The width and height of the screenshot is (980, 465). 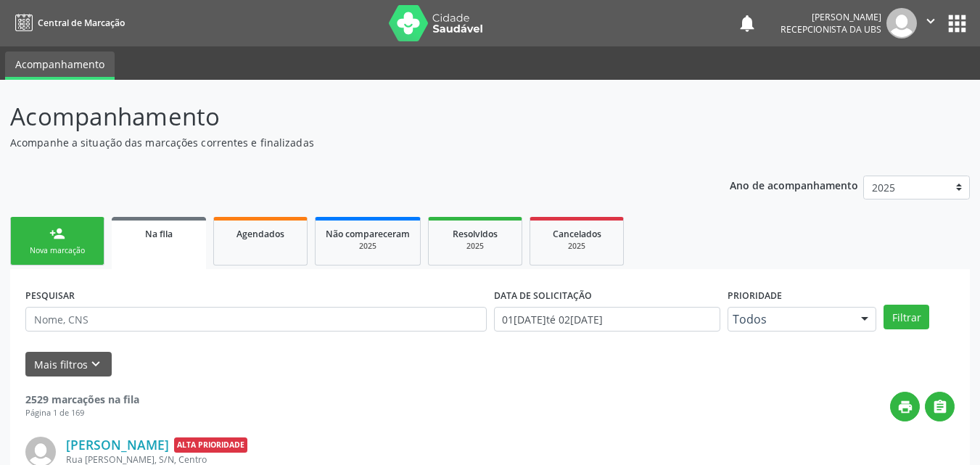 I want to click on i: print, so click(x=905, y=407).